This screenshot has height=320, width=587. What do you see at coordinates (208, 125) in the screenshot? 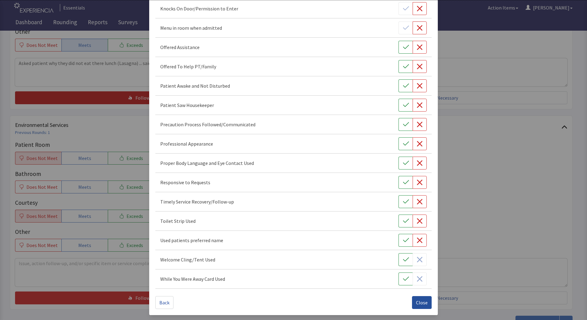
I see `p: Precaution Process Followed/Communicated` at bounding box center [208, 125].